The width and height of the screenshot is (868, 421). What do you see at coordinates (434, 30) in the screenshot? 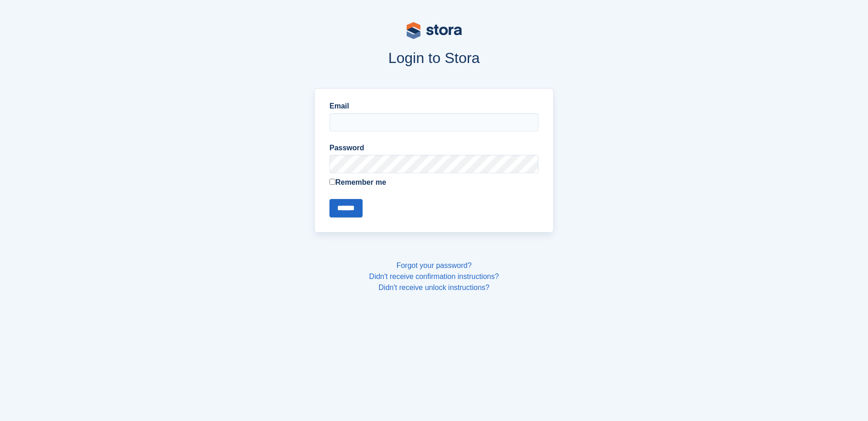
I see `img: stora-logo-53a41332b3708ae10de48c4981b4e9114cc0af31d8433b30ea865607fb682f29.svg` at bounding box center [434, 30].